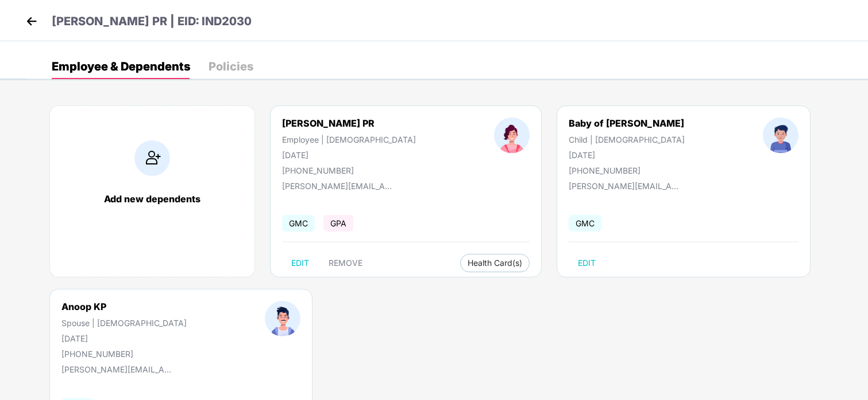 The width and height of the screenshot is (868, 400). I want to click on div: Add new dependents, so click(153, 199).